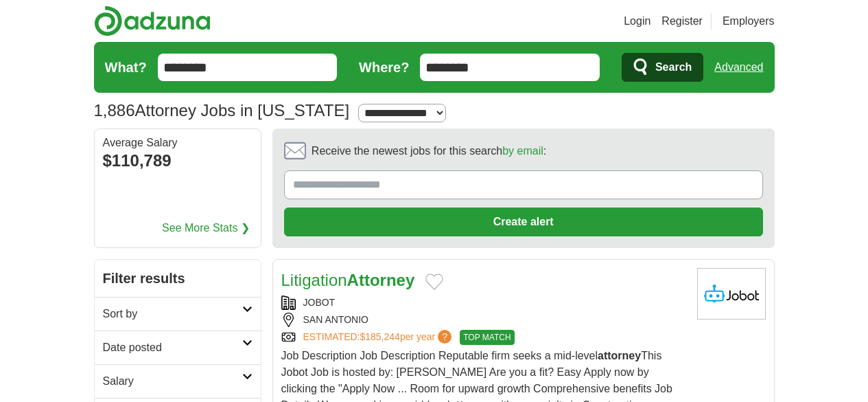 The width and height of the screenshot is (868, 402). I want to click on button: Search, so click(662, 67).